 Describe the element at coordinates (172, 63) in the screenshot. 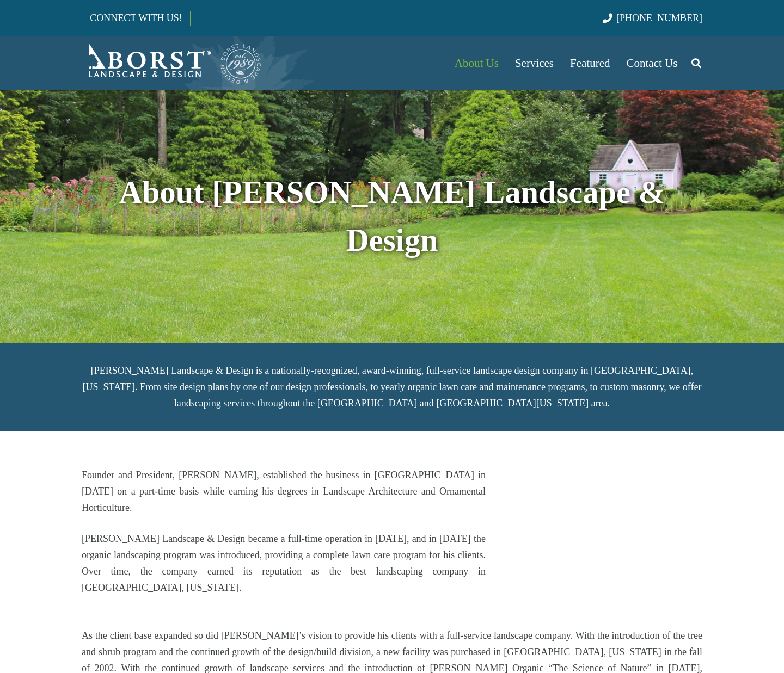

I see `a: Borst-Logo` at that location.